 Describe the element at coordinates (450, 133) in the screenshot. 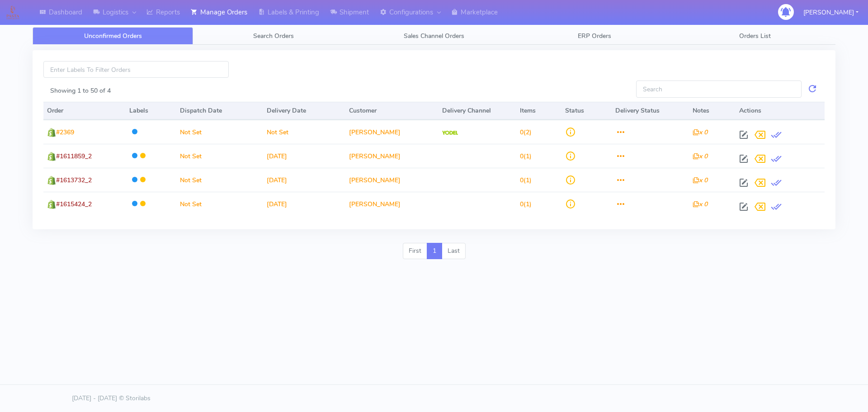

I see `img: Yodel` at that location.